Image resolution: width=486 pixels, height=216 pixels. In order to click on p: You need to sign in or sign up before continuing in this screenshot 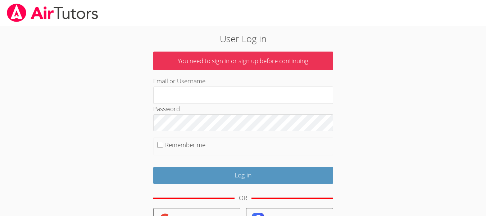, I will do `click(243, 61)`.